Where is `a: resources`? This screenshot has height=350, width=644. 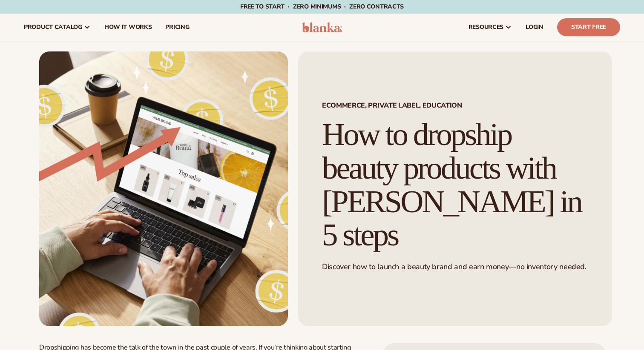 a: resources is located at coordinates (490, 28).